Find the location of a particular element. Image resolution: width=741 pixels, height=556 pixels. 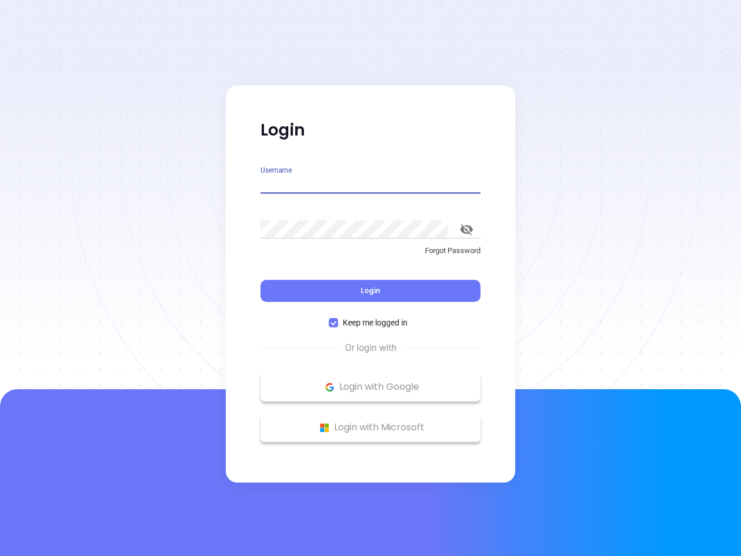

button: toggle password visibility is located at coordinates (467, 229).